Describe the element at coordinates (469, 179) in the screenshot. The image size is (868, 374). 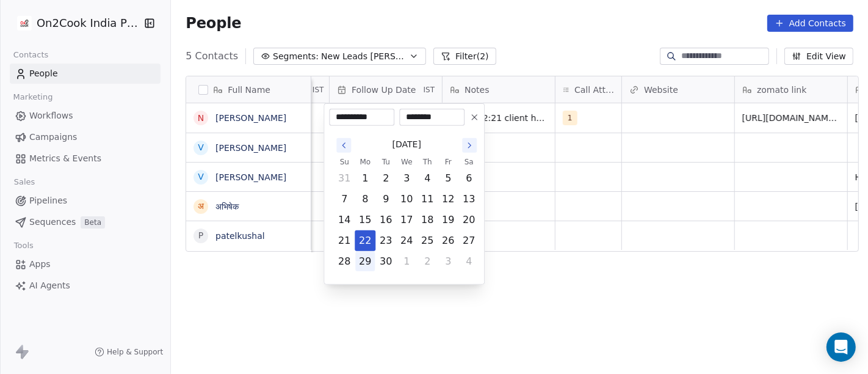
I see `button: Saturday, September 6th, 2025` at that location.